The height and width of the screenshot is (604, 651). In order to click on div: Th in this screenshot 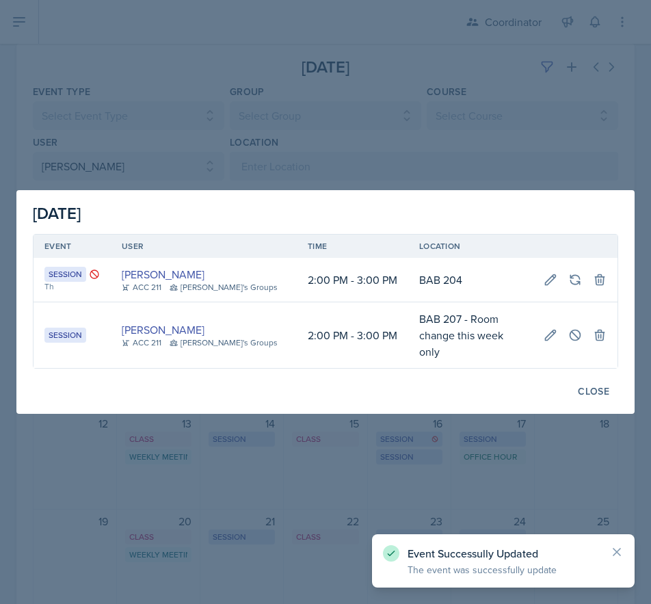, I will do `click(72, 287)`.